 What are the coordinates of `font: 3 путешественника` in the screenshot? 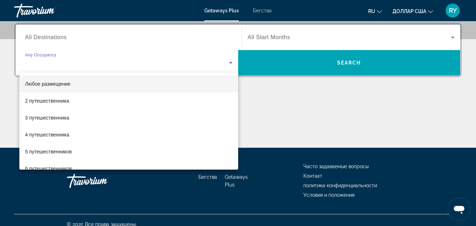 It's located at (47, 118).